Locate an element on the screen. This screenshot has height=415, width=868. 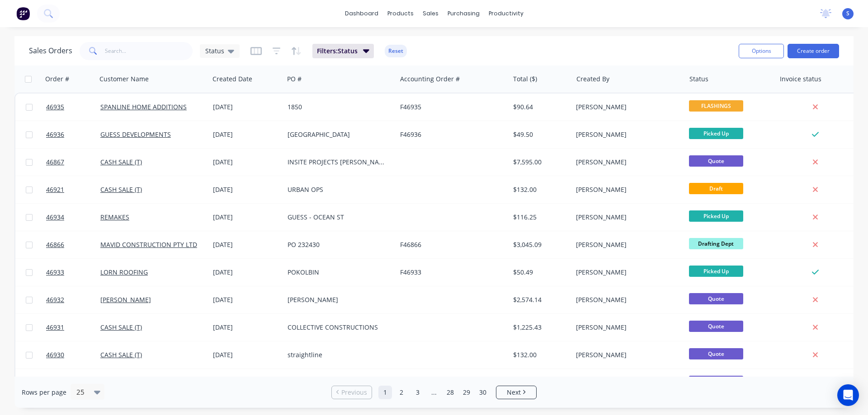
a: 46929 is located at coordinates (73, 383).